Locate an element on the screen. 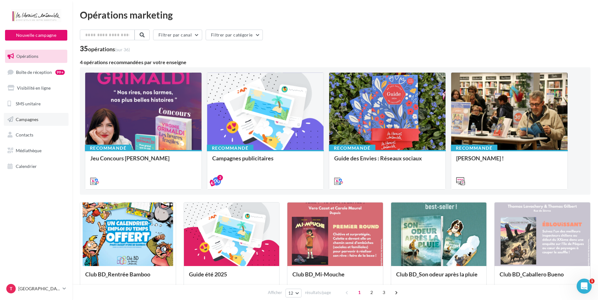  div: 99+ is located at coordinates (60, 72).